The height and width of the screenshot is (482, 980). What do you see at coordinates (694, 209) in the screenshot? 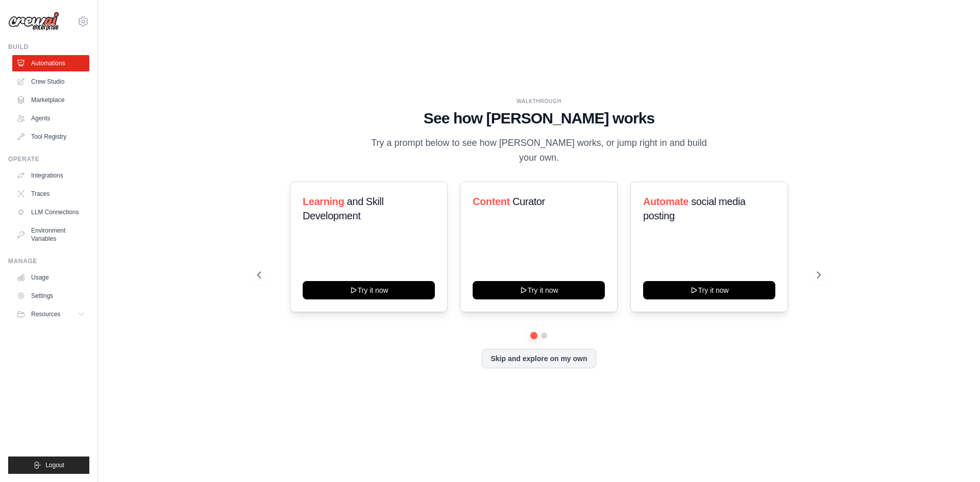
I see `span: social media posting` at bounding box center [694, 209].